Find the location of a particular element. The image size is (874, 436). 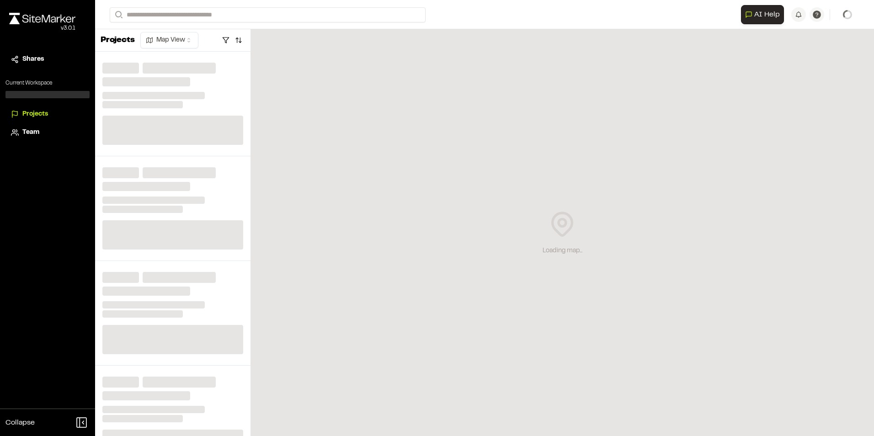

div: Oh geez...please don't... is located at coordinates (42, 28).